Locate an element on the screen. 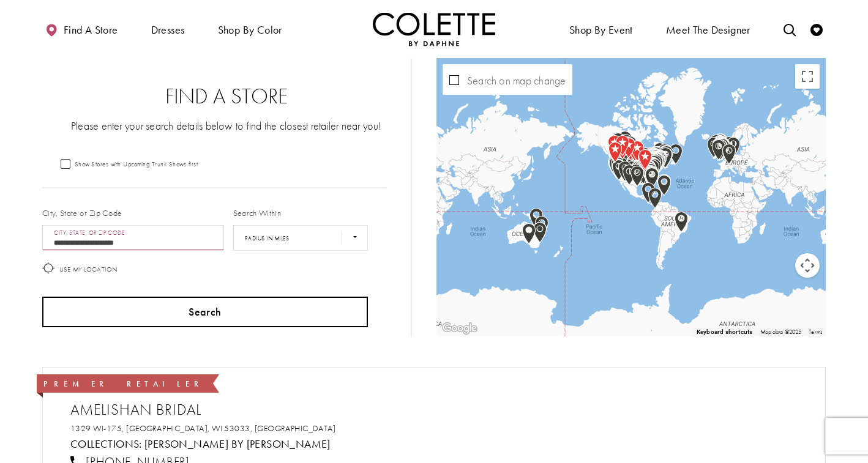 Image resolution: width=868 pixels, height=463 pixels. img: Google is located at coordinates (460, 329).